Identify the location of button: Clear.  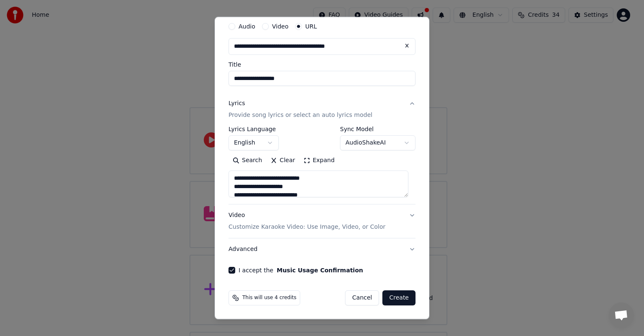
(282, 160).